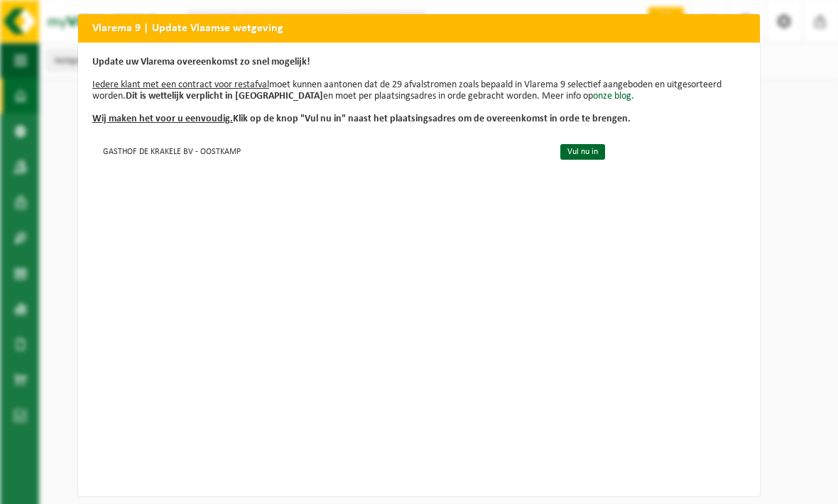 This screenshot has width=838, height=504. Describe the element at coordinates (419, 91) in the screenshot. I see `p: moet kunnen aantonen dat de 29 afvalstromen zoals bepaald in Vlarema 9 selectief aangeboden en ui...` at that location.